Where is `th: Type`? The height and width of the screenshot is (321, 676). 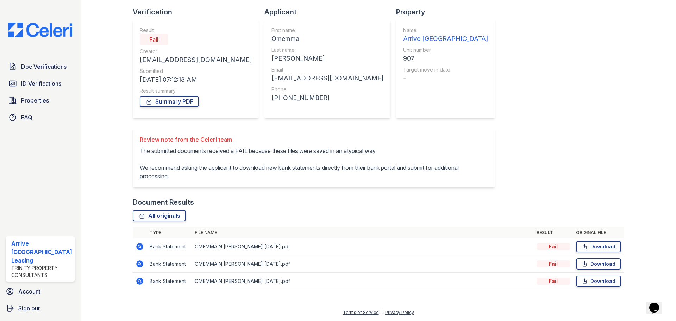
th: Type is located at coordinates (169, 232).